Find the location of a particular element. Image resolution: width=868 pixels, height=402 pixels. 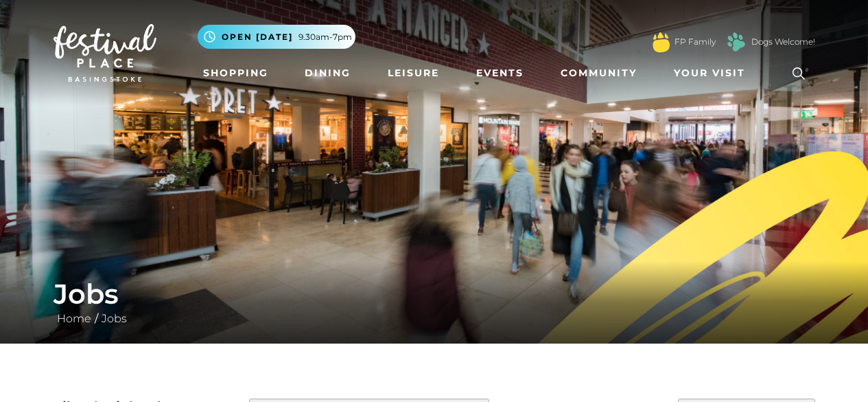

span: 9.30am-7pm is located at coordinates (326, 37).